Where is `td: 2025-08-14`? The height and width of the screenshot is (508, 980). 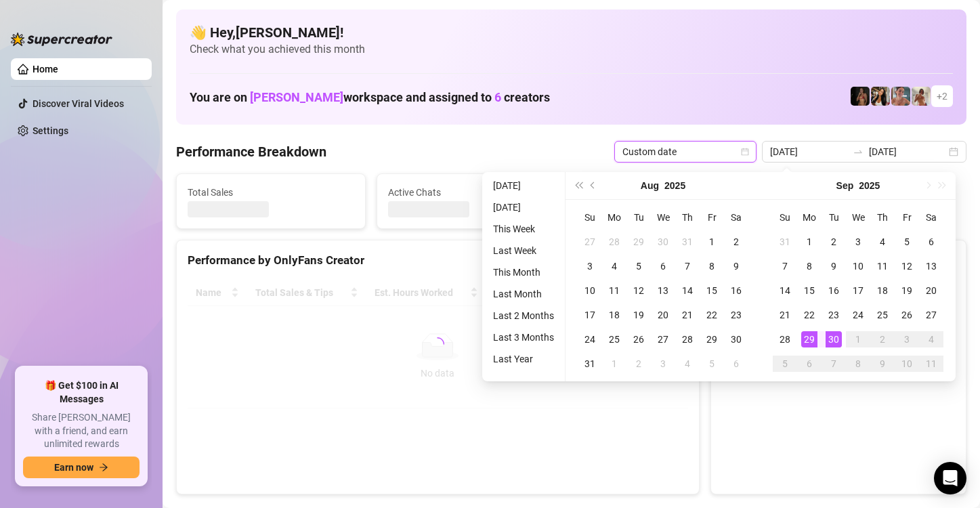 td: 2025-08-14 is located at coordinates (688, 290).